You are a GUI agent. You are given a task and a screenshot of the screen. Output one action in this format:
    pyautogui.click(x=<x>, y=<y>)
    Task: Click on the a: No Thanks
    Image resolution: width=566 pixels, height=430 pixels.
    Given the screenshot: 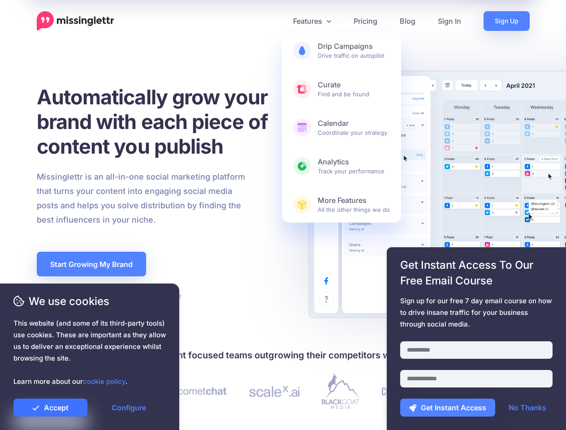 What is the action you would take?
    pyautogui.click(x=527, y=408)
    